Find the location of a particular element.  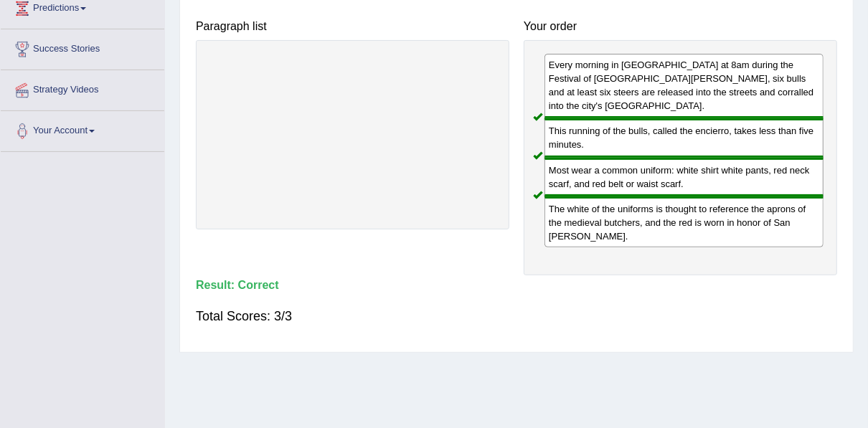

h4: Your order is located at coordinates (680, 26).